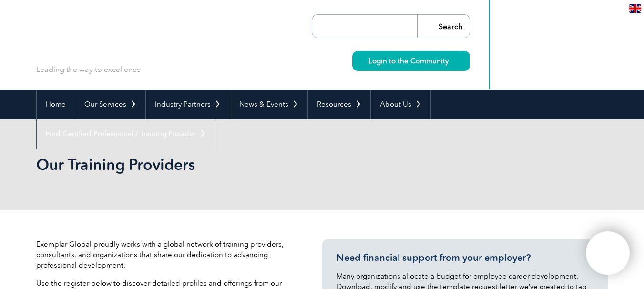 This screenshot has height=289, width=644. Describe the element at coordinates (443, 27) in the screenshot. I see `input: Search` at that location.